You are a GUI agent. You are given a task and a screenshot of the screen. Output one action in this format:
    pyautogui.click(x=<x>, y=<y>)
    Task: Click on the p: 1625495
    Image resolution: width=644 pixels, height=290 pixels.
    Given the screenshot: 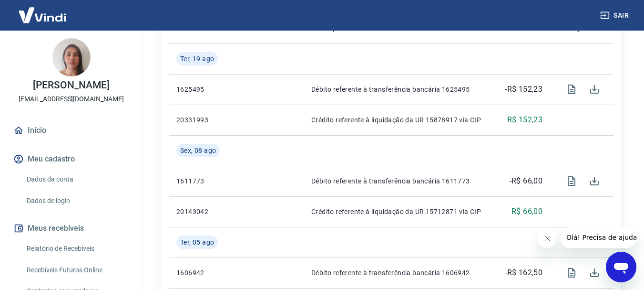 What is the action you would take?
    pyautogui.click(x=199, y=89)
    